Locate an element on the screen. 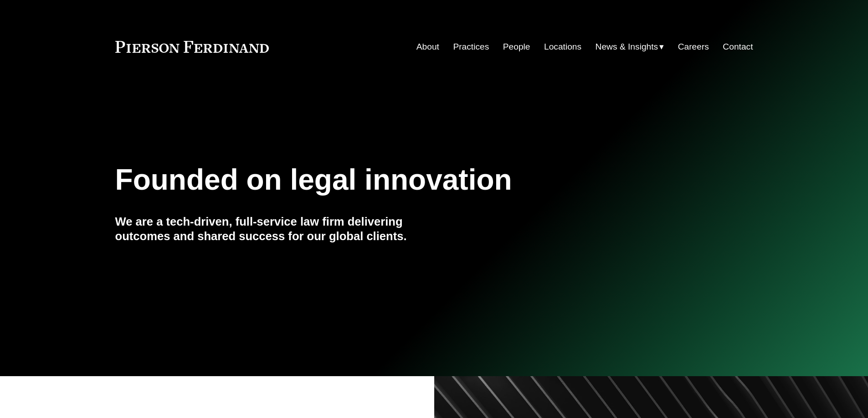 This screenshot has width=868, height=418. h4: We are a tech-driven, full-service law firm delivering outcomes and shared success for our global... is located at coordinates (275, 229).